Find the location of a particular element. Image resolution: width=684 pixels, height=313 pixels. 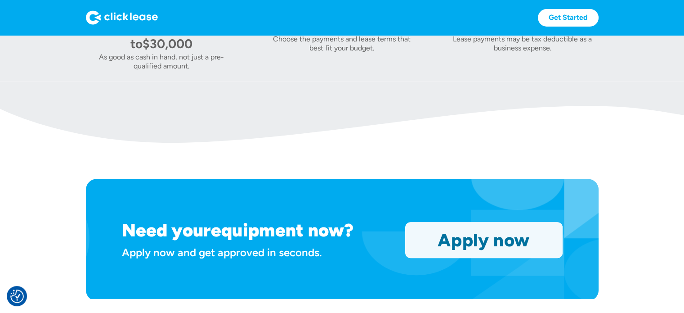

a: Apply now is located at coordinates (484, 240).